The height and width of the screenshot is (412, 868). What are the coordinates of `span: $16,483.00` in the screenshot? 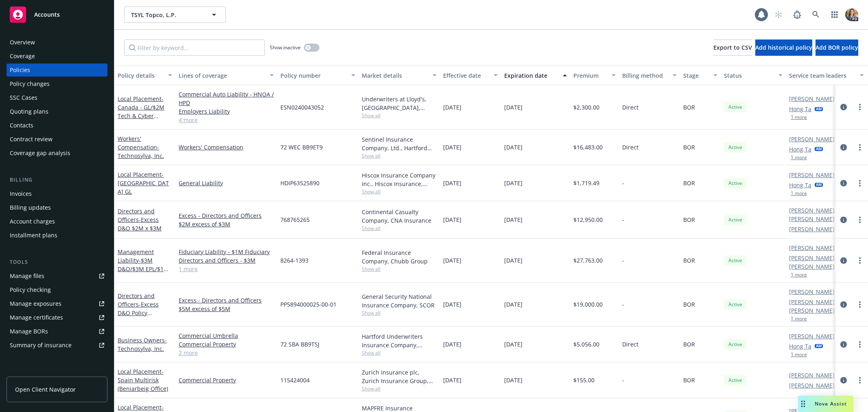 It's located at (588, 147).